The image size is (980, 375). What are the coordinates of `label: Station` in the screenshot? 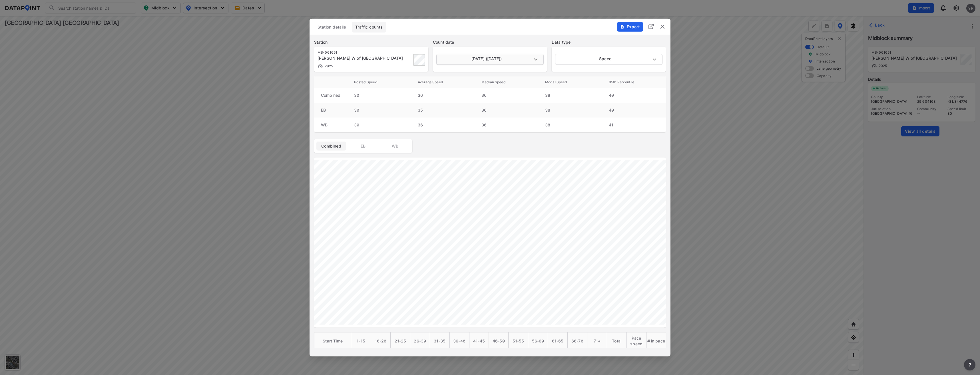 It's located at (371, 42).